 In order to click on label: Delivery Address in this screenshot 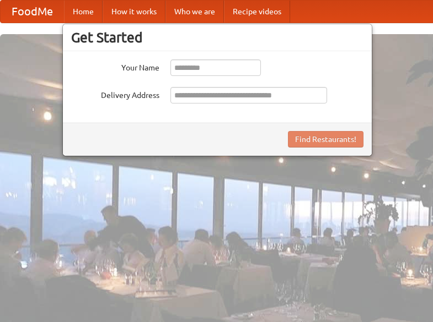, I will do `click(115, 94)`.